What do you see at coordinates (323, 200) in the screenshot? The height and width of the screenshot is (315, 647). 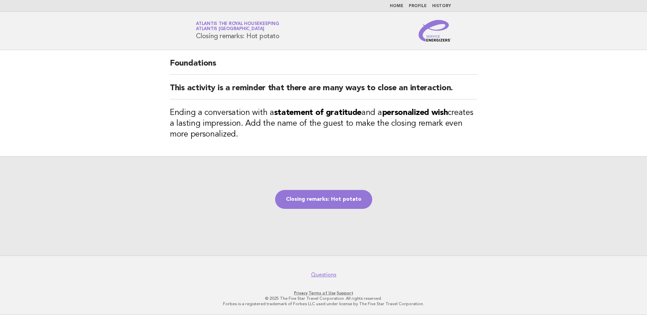 I see `a: Closing remarks: Hot potato` at bounding box center [323, 200].